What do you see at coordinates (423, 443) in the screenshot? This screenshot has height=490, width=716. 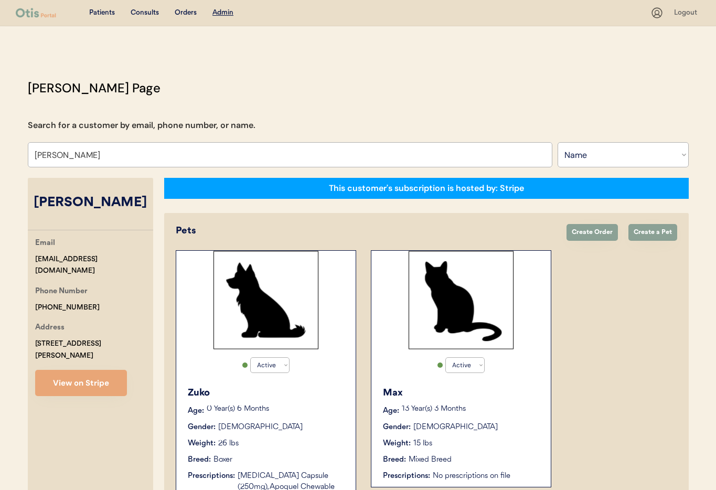 I see `div: 15 lbs` at bounding box center [423, 443].